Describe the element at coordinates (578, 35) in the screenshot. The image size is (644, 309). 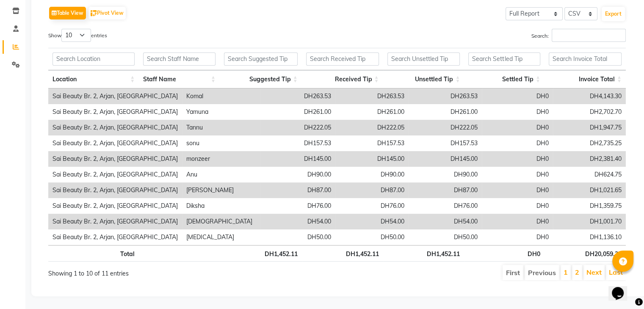
I see `label: Search:` at that location.